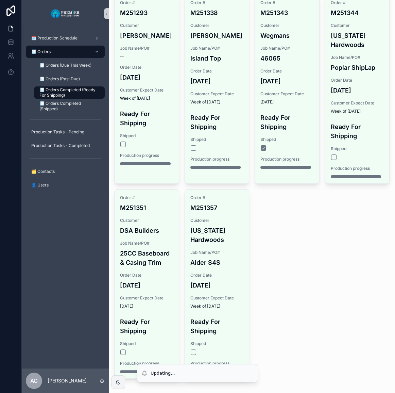 The image size is (395, 393). Describe the element at coordinates (287, 13) in the screenshot. I see `h4: M251343` at that location.